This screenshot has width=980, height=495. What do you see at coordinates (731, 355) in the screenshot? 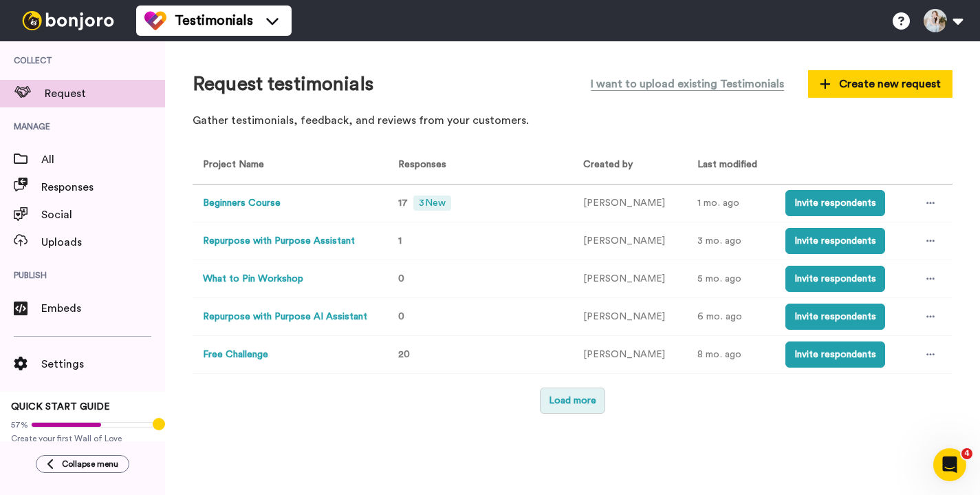
I see `td: 8 mo. ago` at bounding box center [731, 355].